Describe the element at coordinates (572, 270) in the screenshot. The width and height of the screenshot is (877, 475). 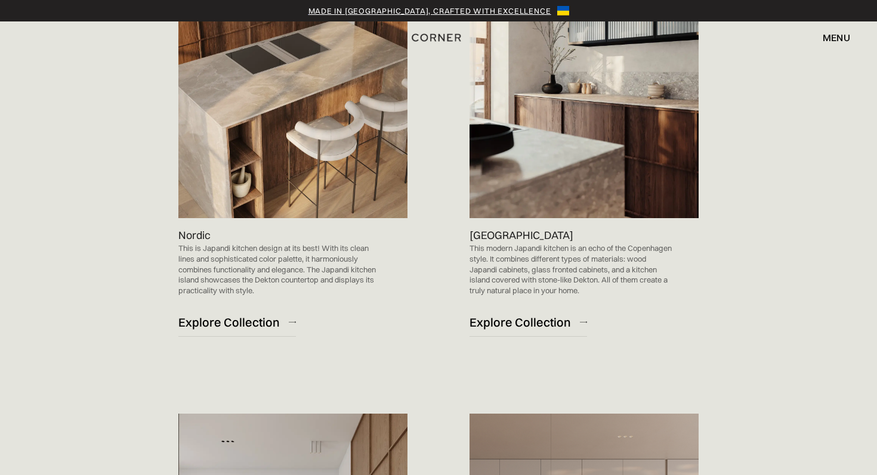
I see `p: This modern Japandi kitchen is an echo of the Copenhagen style. It combines different types of ma...` at that location.